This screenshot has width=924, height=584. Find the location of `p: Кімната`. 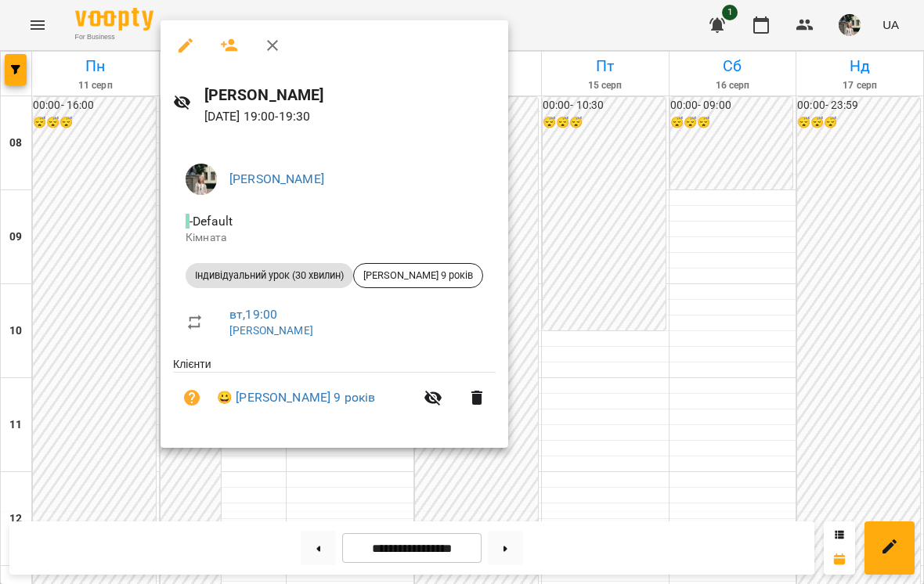

p: Кімната is located at coordinates (335, 238).